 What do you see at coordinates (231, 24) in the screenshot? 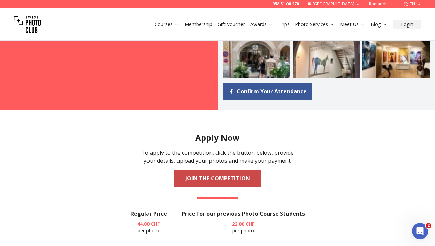
I see `a: Gift Voucher` at bounding box center [231, 24].